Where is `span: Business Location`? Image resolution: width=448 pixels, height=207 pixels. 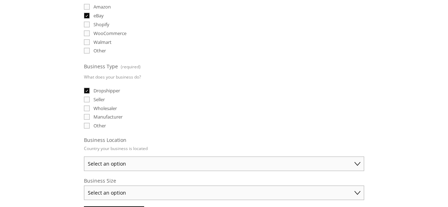
span: Business Location is located at coordinates (105, 140).